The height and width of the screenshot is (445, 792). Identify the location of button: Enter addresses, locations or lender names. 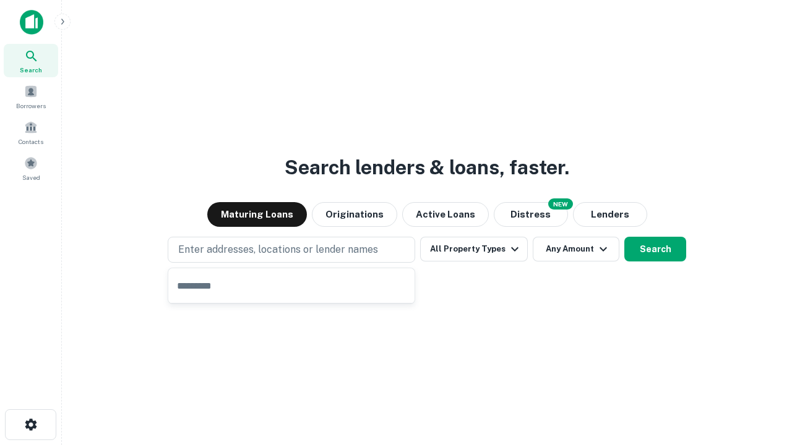
(291, 250).